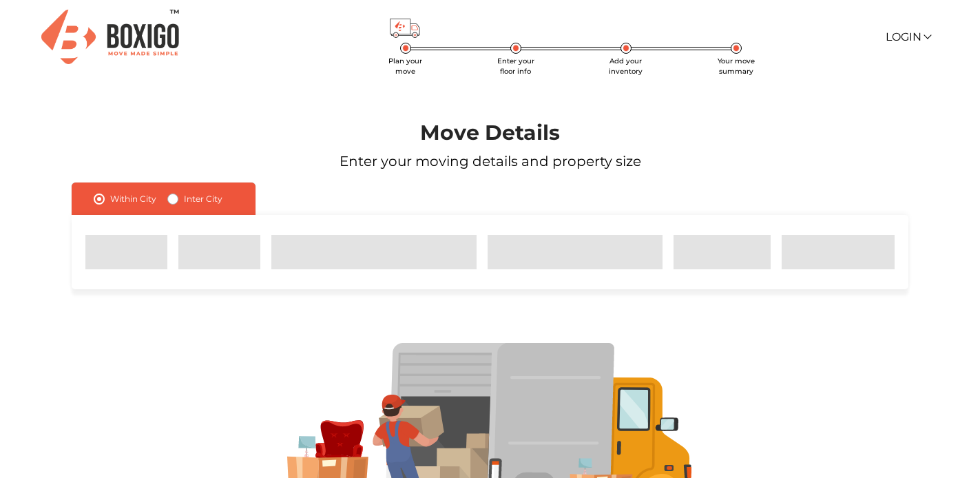  I want to click on p: Enter your moving details and property size, so click(489, 161).